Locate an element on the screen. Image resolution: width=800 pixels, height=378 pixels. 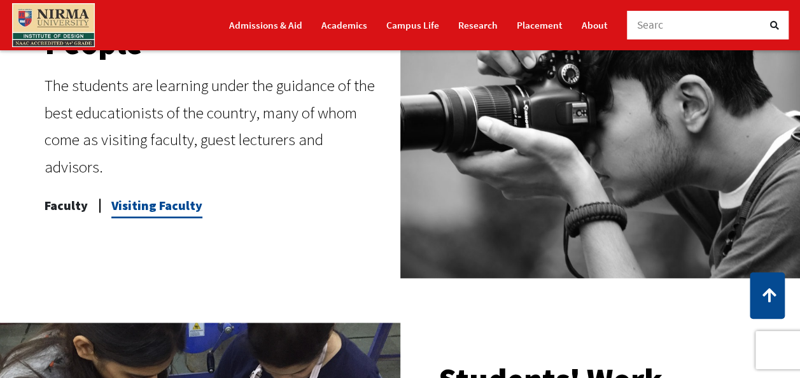
a: About is located at coordinates (595, 25).